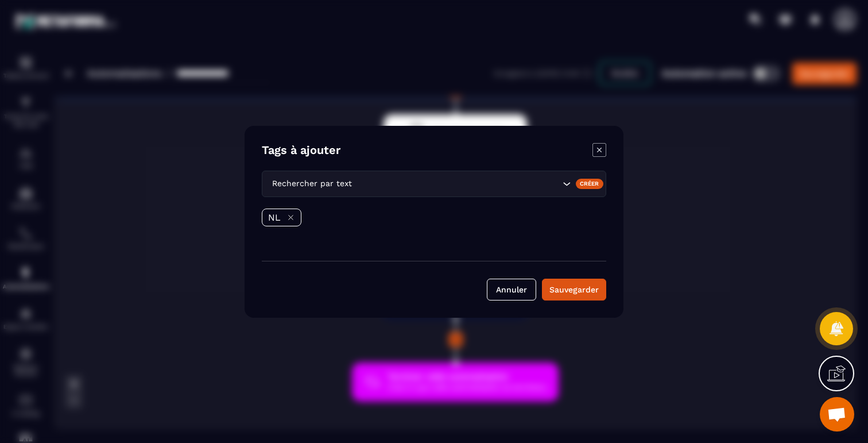 The width and height of the screenshot is (868, 443). What do you see at coordinates (574, 289) in the screenshot?
I see `button: Sauvegarder` at bounding box center [574, 289].